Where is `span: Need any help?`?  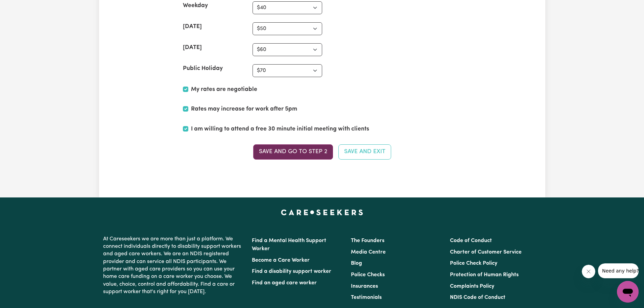
span: Need any help? is located at coordinates (22, 7).